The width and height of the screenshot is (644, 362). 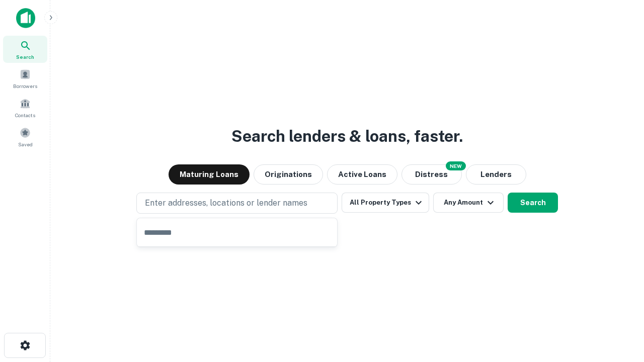 What do you see at coordinates (209, 175) in the screenshot?
I see `button: Maturing Loans` at bounding box center [209, 175].